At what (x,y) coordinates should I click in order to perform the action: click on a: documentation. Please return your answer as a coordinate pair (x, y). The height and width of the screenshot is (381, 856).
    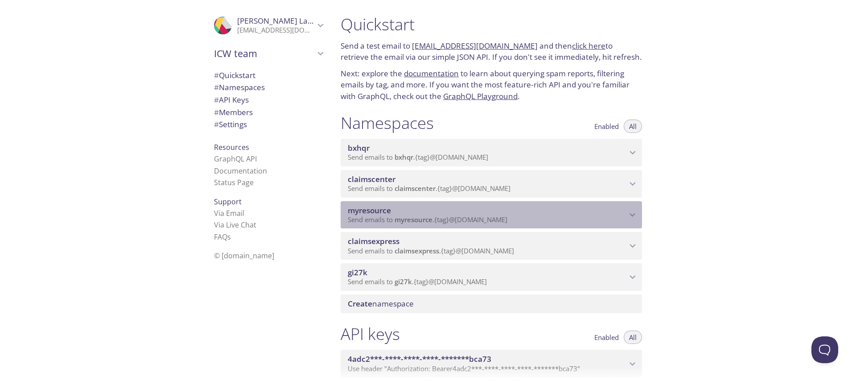
    Looking at the image, I should click on (431, 73).